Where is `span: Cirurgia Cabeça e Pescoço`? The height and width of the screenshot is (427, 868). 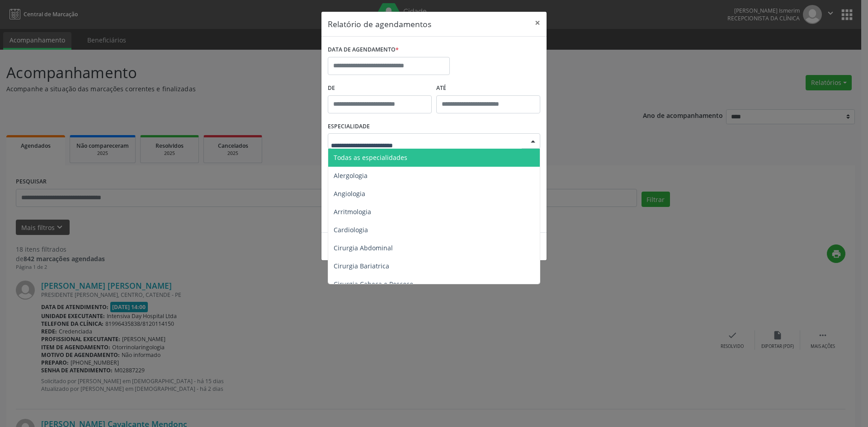 span: Cirurgia Cabeça e Pescoço is located at coordinates (373, 284).